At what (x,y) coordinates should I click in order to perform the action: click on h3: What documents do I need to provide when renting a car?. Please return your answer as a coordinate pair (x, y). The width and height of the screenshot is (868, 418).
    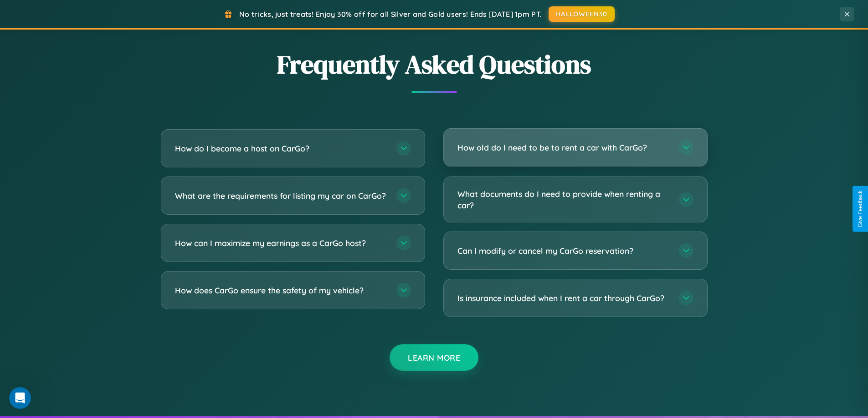
    Looking at the image, I should click on (563, 199).